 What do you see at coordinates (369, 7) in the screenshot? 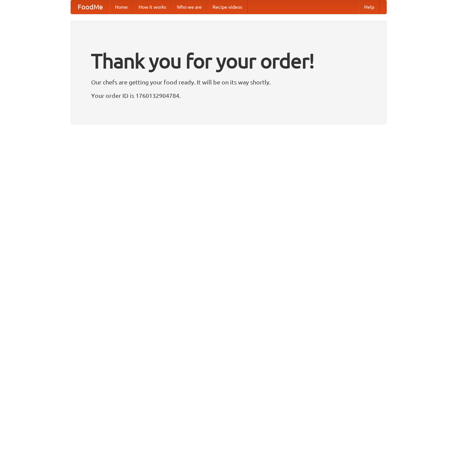
I see `a: Help` at bounding box center [369, 7].